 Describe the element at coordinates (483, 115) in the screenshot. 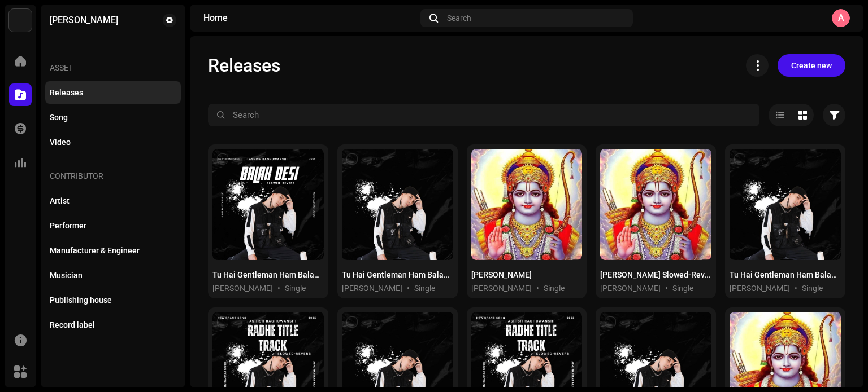

I see `input: Search` at that location.